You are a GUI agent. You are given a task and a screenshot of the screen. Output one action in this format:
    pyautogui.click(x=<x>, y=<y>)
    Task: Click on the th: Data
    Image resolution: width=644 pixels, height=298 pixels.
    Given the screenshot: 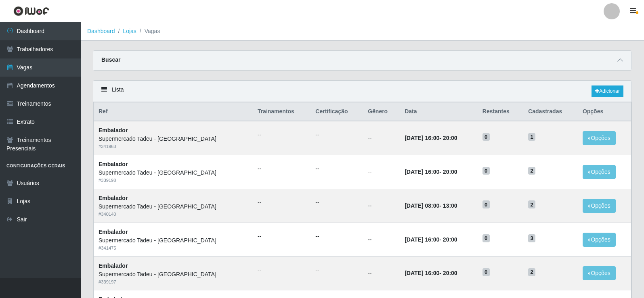 What is the action you would take?
    pyautogui.click(x=438, y=112)
    